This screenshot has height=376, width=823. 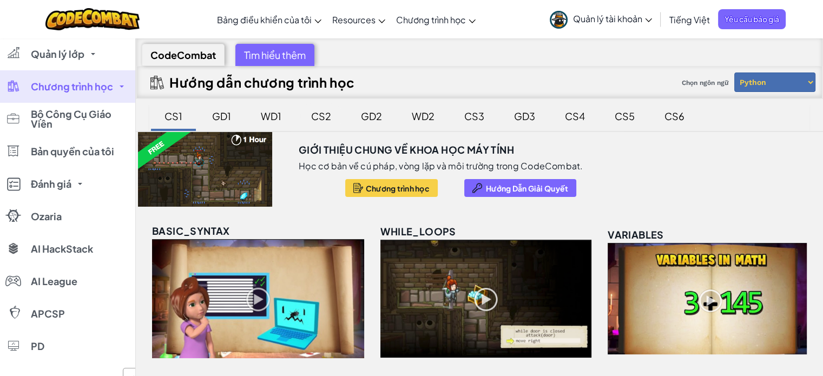 I want to click on div: CS3, so click(x=474, y=116).